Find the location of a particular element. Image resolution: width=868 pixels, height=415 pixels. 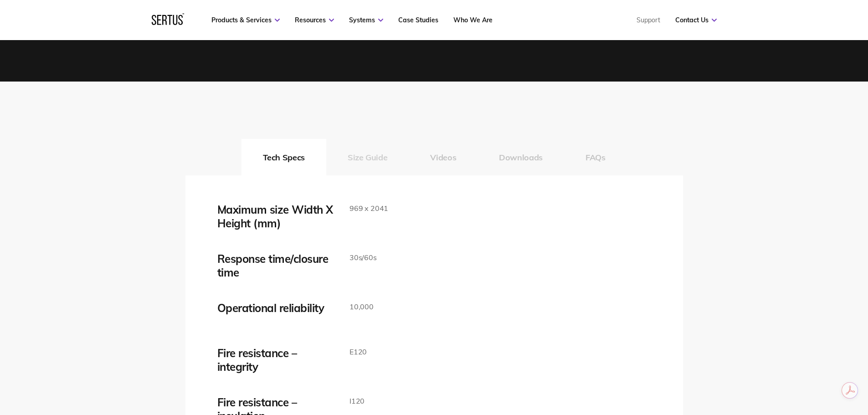

div: Maximum size Width X Height (mm) is located at coordinates (276, 216).